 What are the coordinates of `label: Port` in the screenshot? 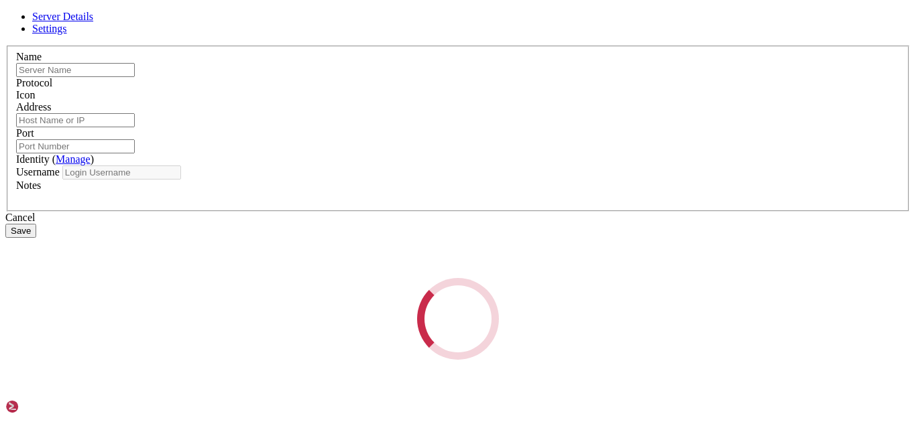 It's located at (25, 133).